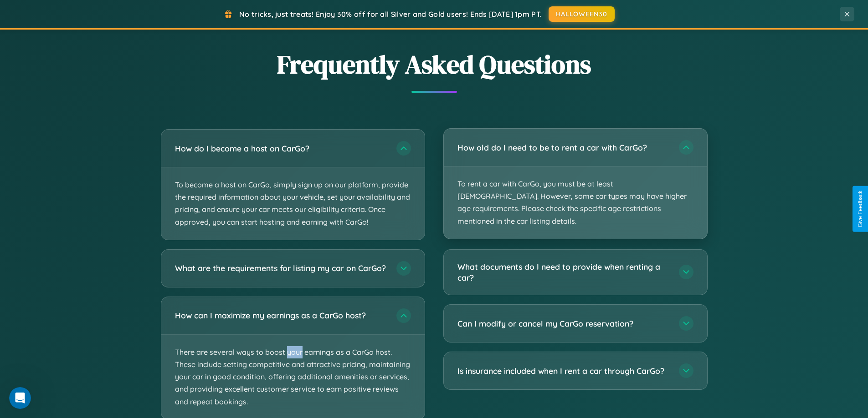 The width and height of the screenshot is (868, 418). I want to click on h3: What are the requirements for listing my car on CarGo?, so click(281, 268).